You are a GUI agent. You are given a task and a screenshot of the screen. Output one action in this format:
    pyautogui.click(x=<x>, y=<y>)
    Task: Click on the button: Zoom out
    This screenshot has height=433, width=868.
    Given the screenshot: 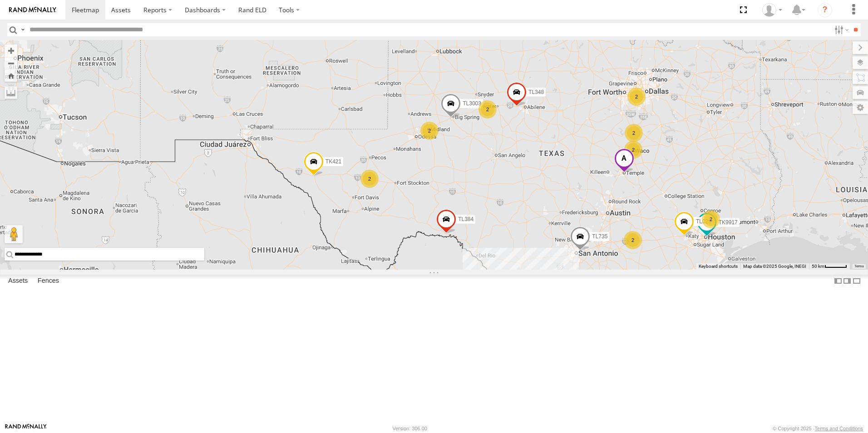 What is the action you would take?
    pyautogui.click(x=11, y=63)
    